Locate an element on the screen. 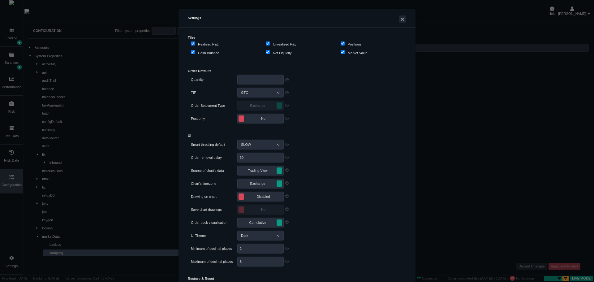 The image size is (594, 282). label: Drawing on chart is located at coordinates (214, 197).